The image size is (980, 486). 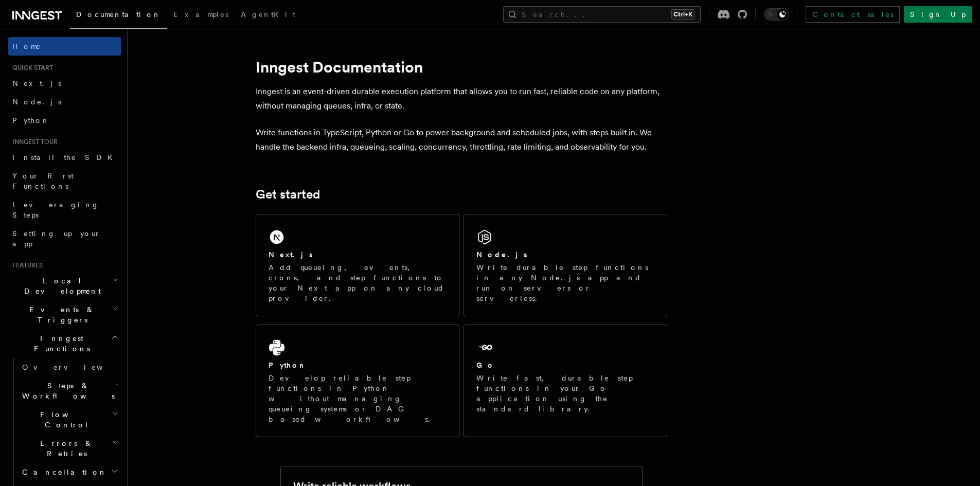 What do you see at coordinates (118, 15) in the screenshot?
I see `span: Documentation` at bounding box center [118, 15].